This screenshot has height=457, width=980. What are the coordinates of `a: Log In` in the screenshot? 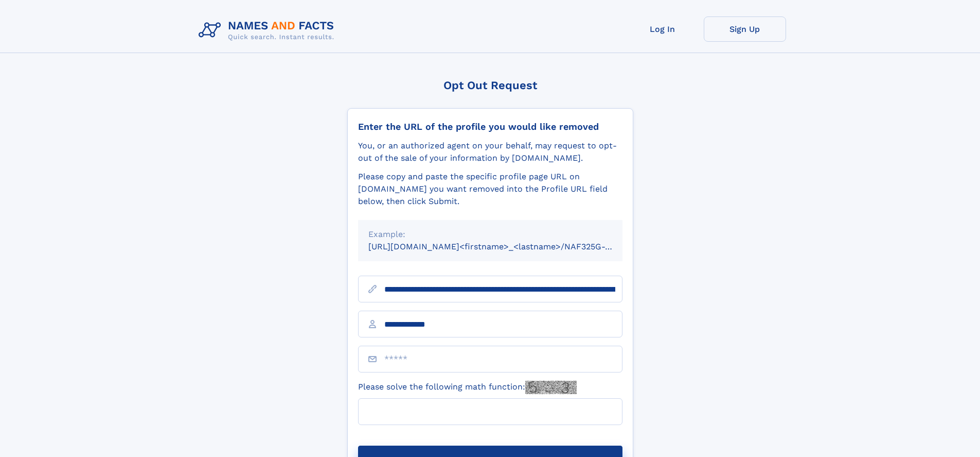 It's located at (662, 29).